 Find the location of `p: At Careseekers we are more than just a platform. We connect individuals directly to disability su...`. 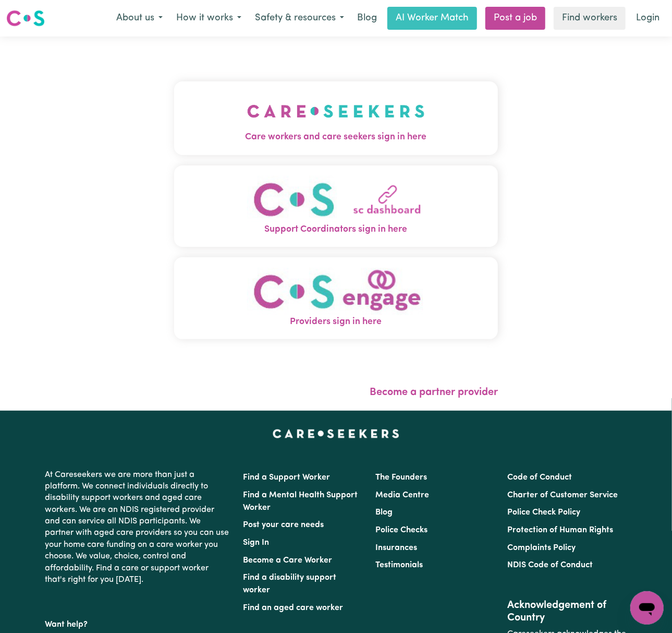

p: At Careseekers we are more than just a platform. We connect individuals directly to disability su... is located at coordinates (138, 527).